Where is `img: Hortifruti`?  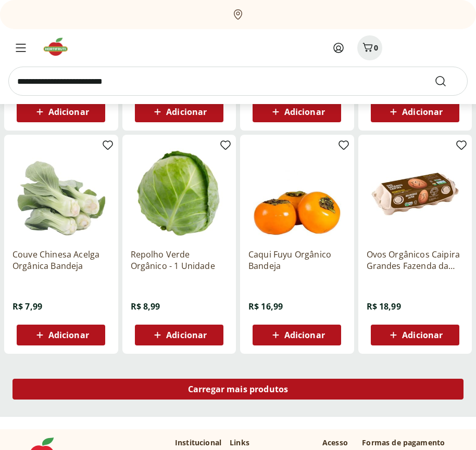 img: Hortifruti is located at coordinates (59, 47).